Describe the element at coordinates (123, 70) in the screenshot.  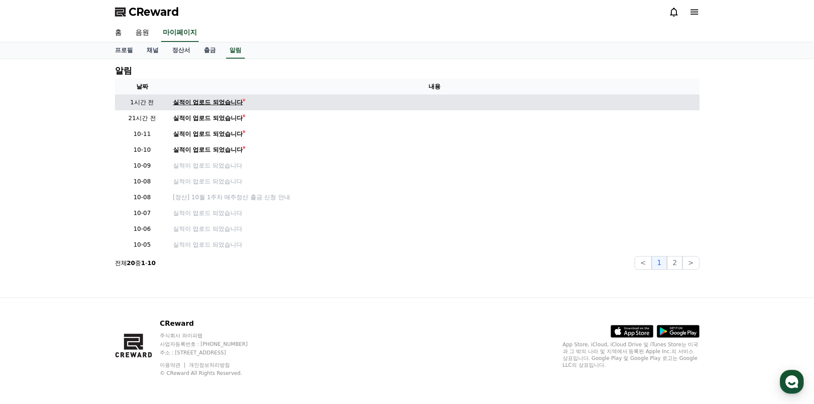
I see `h4: 알림` at that location.